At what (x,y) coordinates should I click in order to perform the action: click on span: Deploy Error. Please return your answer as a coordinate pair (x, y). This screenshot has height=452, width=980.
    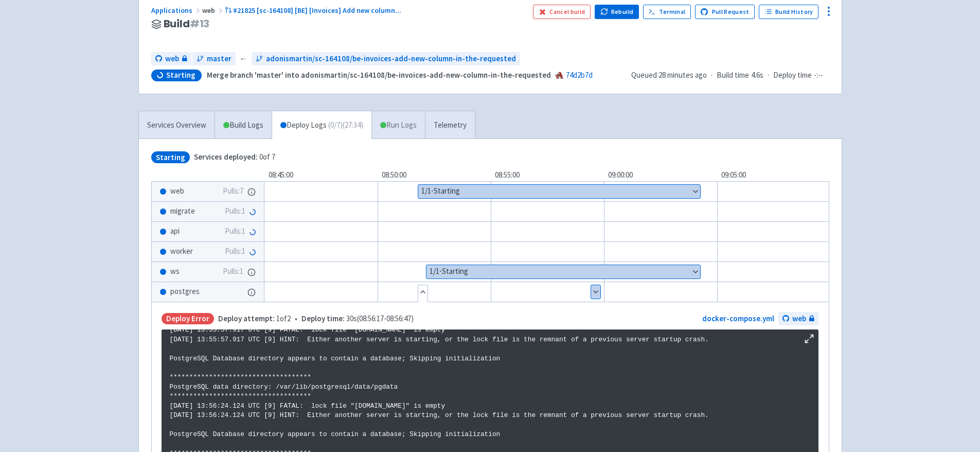
    Looking at the image, I should click on (188, 319).